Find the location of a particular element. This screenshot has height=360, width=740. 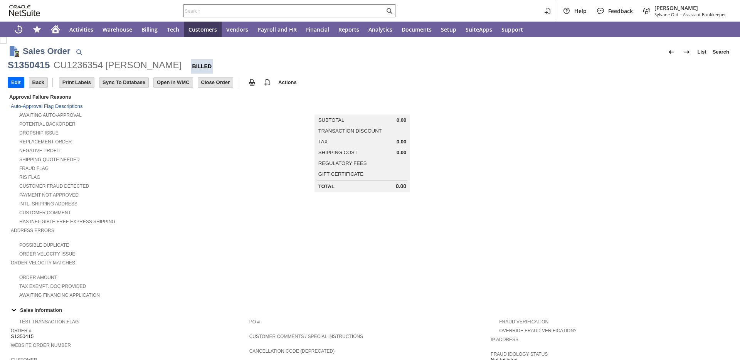

caption: Summary is located at coordinates (362, 108).